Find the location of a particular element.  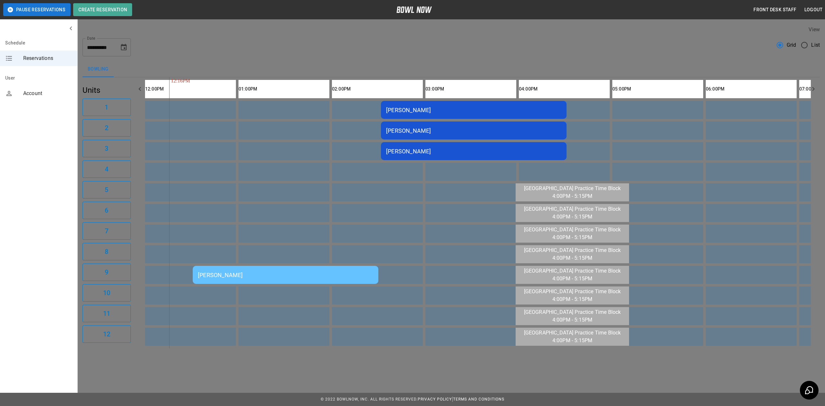

h6: 9 is located at coordinates (106, 272).